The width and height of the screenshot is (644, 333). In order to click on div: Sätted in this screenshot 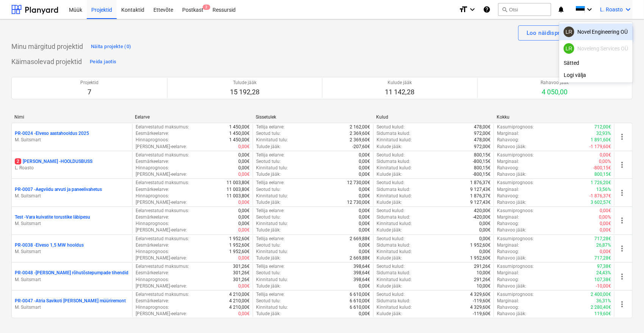, I will do `click(596, 63)`.